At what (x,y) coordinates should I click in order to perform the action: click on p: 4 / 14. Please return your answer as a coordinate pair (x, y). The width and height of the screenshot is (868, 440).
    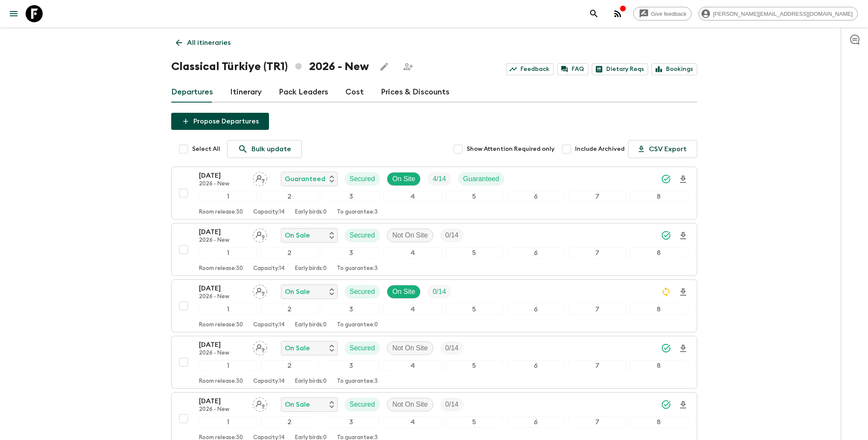
    Looking at the image, I should click on (439, 179).